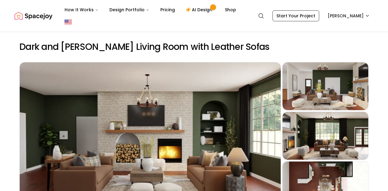 This screenshot has width=388, height=191. What do you see at coordinates (151, 10) in the screenshot?
I see `nav: Main` at bounding box center [151, 10].